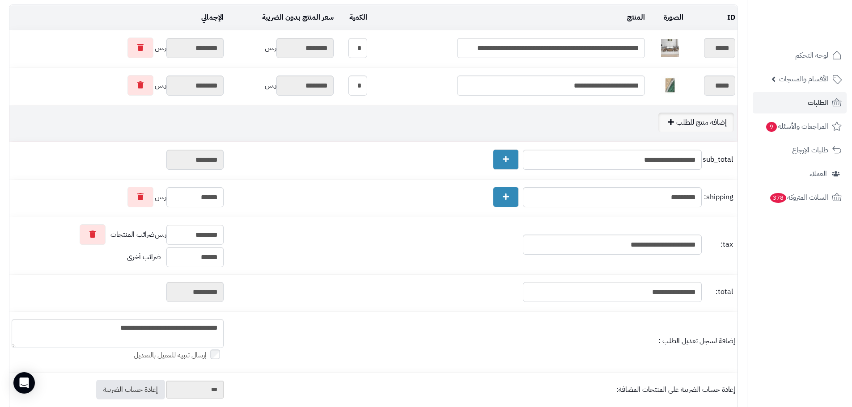 The image size is (852, 407). I want to click on span: ضرائب أخرى, so click(144, 257).